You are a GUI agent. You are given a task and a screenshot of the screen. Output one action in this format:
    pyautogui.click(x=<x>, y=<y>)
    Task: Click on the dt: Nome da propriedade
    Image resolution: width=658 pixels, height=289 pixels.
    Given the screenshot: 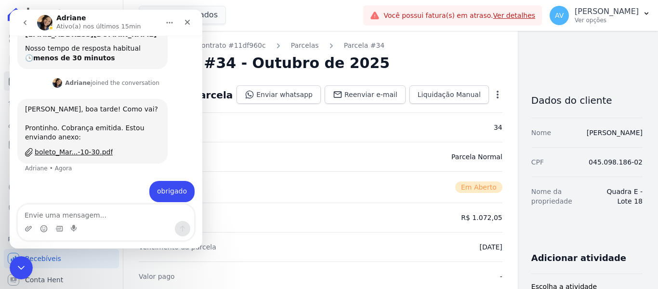 What is the action you would take?
    pyautogui.click(x=559, y=196)
    